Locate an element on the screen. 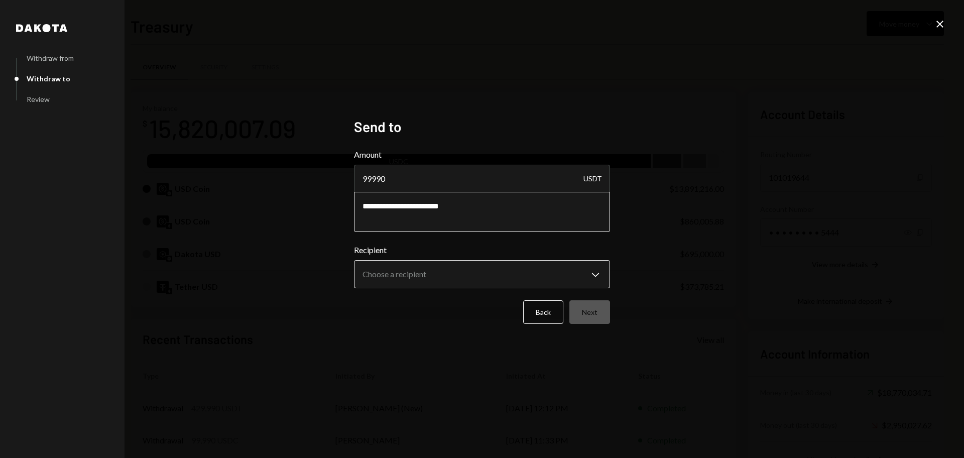 Image resolution: width=964 pixels, height=458 pixels. label: Amount is located at coordinates (482, 155).